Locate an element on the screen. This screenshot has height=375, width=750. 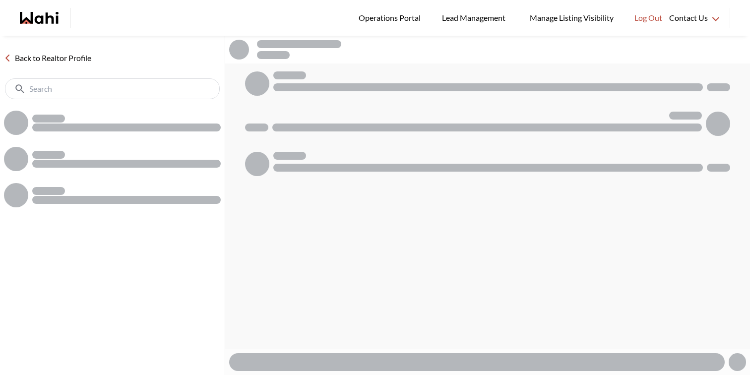
span: Operations Portal is located at coordinates (391, 18).